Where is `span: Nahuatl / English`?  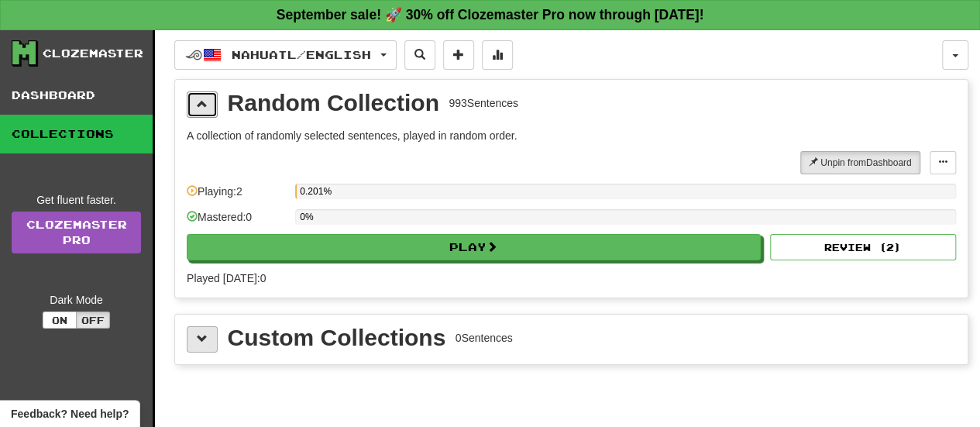
span: Nahuatl / English is located at coordinates (301, 54).